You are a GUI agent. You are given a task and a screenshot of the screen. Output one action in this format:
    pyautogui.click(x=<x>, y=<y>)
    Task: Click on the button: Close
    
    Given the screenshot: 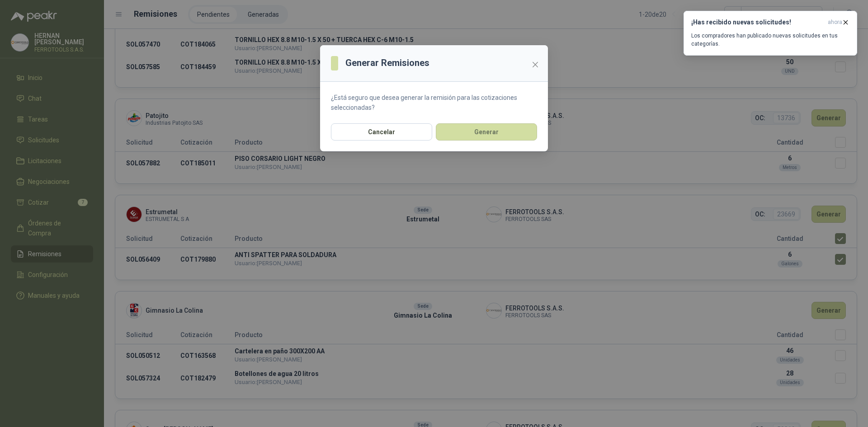 What is the action you would take?
    pyautogui.click(x=536, y=65)
    